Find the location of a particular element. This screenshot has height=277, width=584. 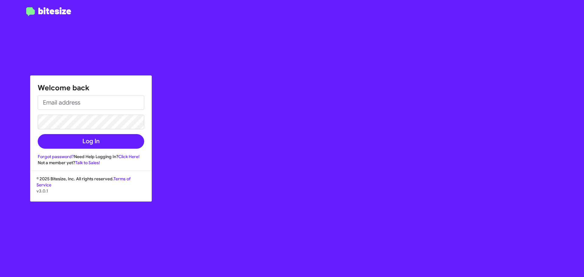

a: Forgot password? is located at coordinates (56, 157).